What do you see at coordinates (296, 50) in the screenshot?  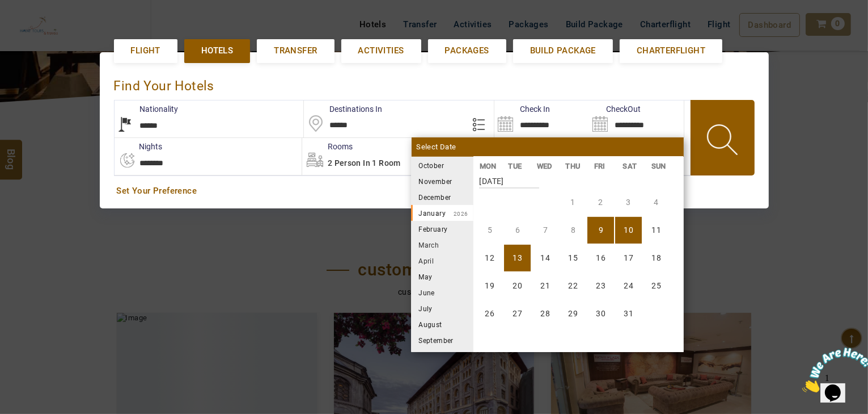 I see `span: Transfer` at bounding box center [296, 50].